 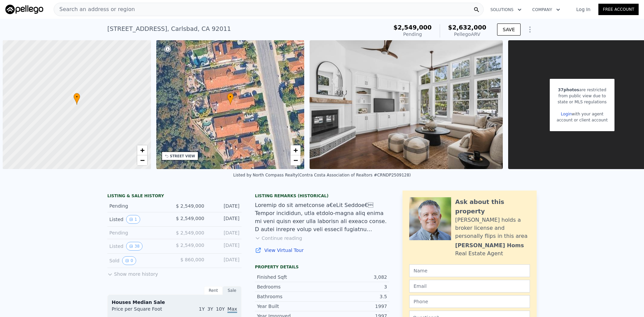 What do you see at coordinates (174, 302) in the screenshot?
I see `div: Houses Median Sale` at bounding box center [174, 302].